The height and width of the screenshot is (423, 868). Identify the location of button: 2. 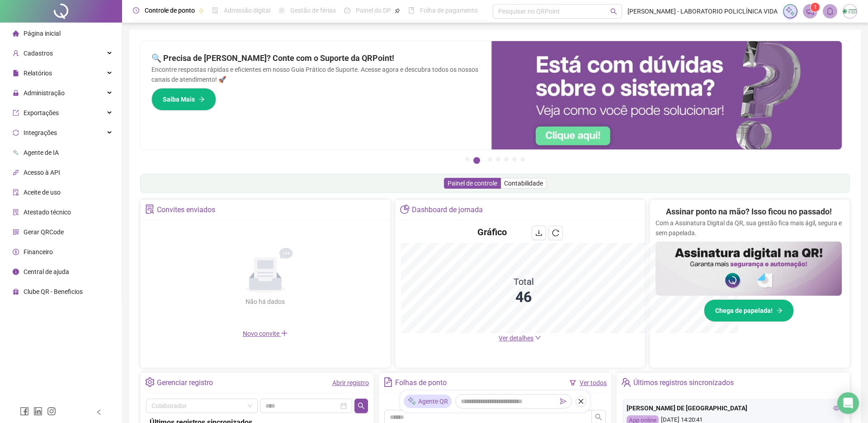
(476, 160).